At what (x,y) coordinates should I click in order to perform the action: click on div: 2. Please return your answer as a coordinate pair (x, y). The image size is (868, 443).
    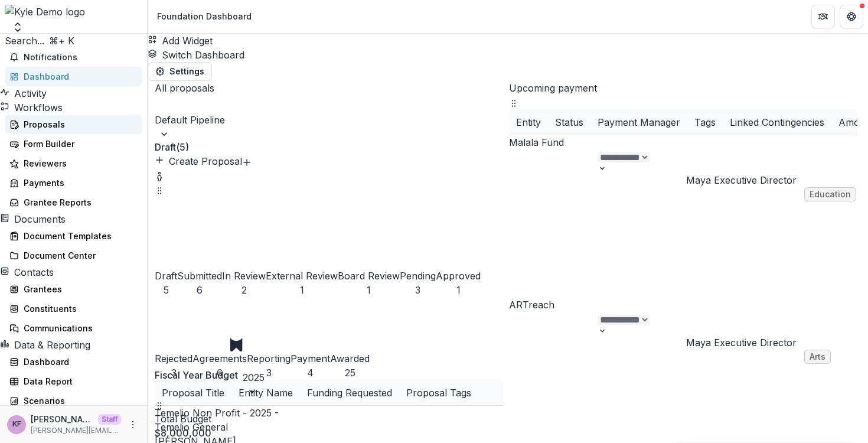
    Looking at the image, I should click on (244, 290).